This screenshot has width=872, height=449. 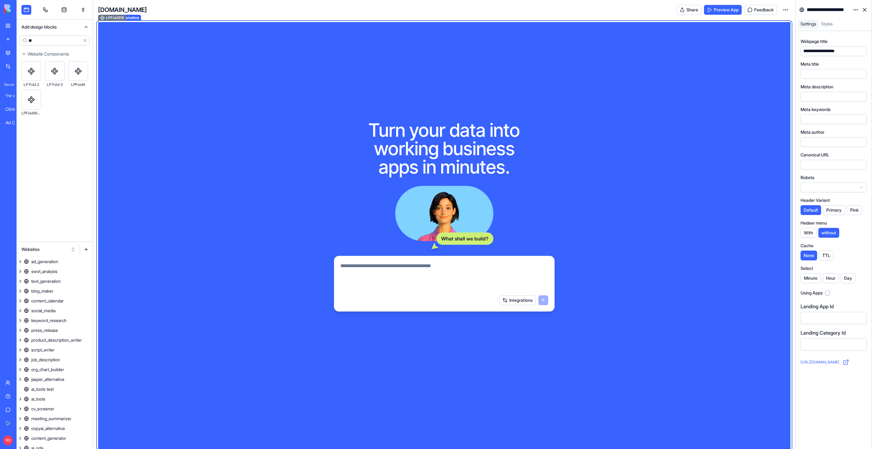 I want to click on button: Website Components, so click(x=55, y=54).